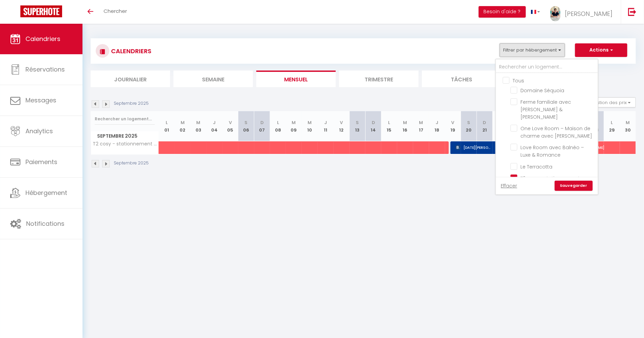 The image size is (644, 338). Describe the element at coordinates (627, 126) in the screenshot. I see `th: 30` at that location.